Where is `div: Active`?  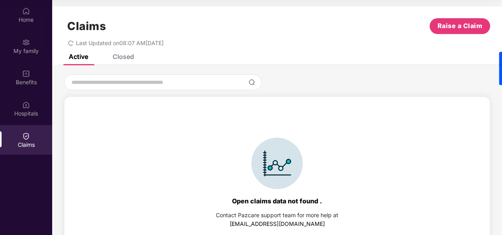
div: Active is located at coordinates (78, 56).